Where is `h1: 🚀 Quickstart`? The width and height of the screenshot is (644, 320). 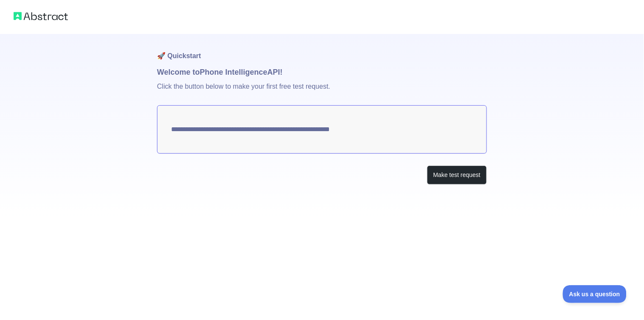 h1: 🚀 Quickstart is located at coordinates (322, 50).